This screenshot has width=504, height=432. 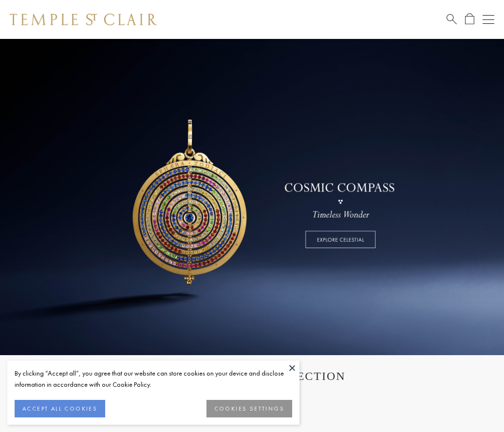 I want to click on button: Open navigation, so click(x=488, y=19).